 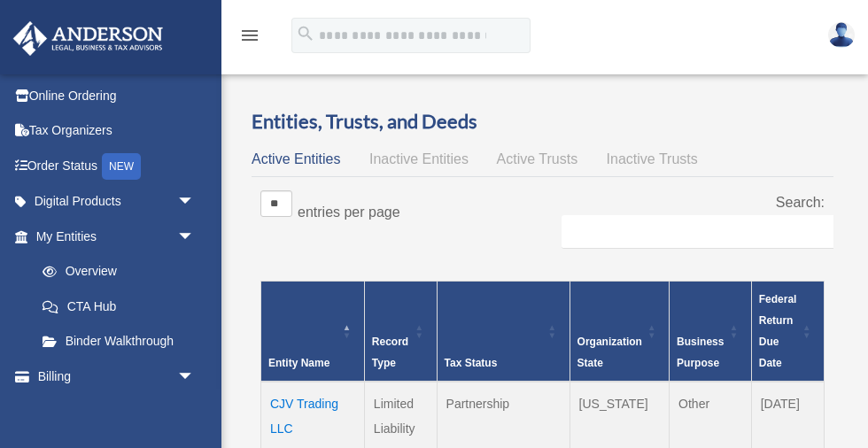 I want to click on a: Online Ordering, so click(x=117, y=96).